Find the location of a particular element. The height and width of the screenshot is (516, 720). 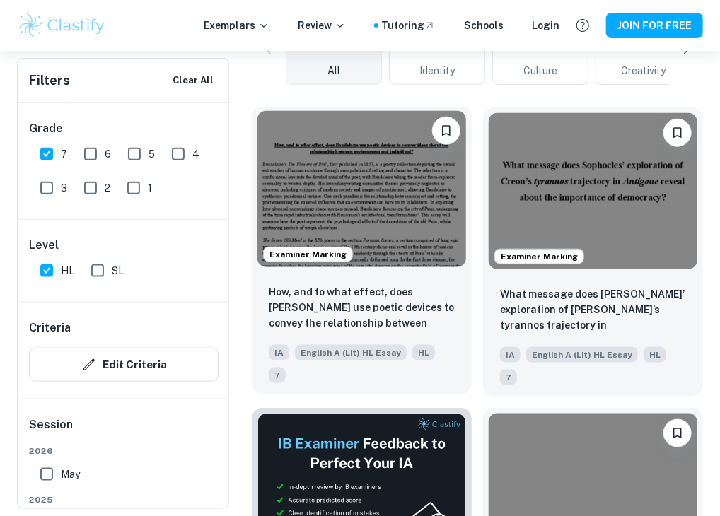

span: Creativity is located at coordinates (643, 71).